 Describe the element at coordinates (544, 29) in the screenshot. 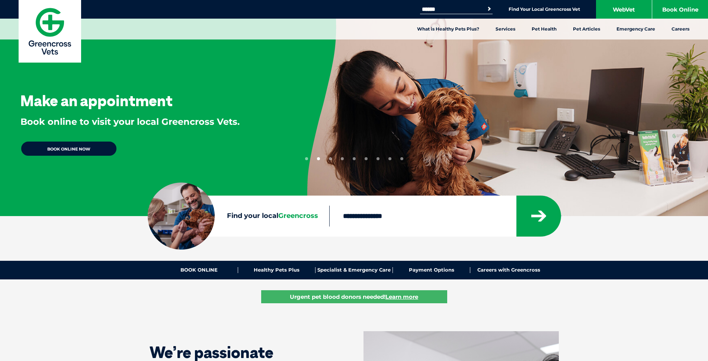

I see `a: Pet Health` at that location.